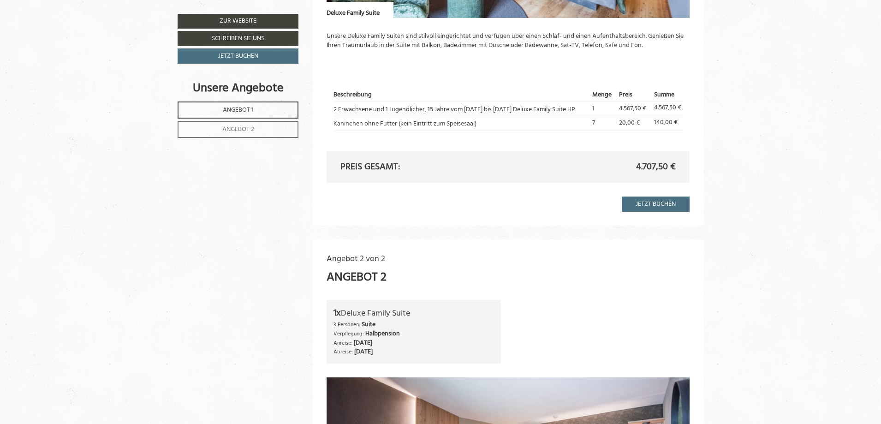  Describe the element at coordinates (656, 167) in the screenshot. I see `span: 4.707,50 €` at that location.